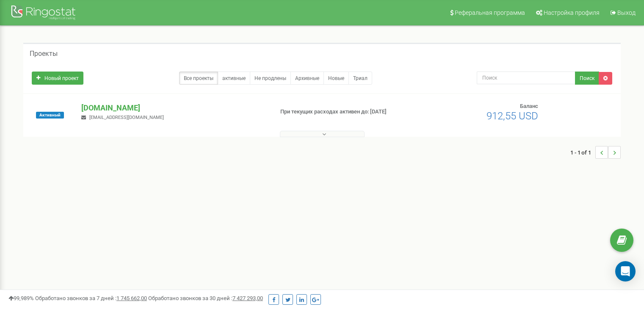 This screenshot has height=309, width=644. I want to click on div: Open Intercom Messenger, so click(626, 271).